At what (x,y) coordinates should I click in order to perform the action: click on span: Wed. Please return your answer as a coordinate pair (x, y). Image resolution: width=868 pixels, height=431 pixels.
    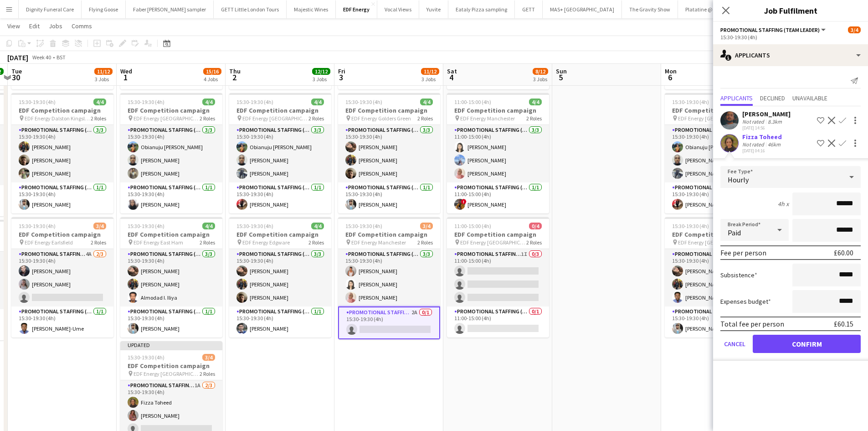
    Looking at the image, I should click on (126, 71).